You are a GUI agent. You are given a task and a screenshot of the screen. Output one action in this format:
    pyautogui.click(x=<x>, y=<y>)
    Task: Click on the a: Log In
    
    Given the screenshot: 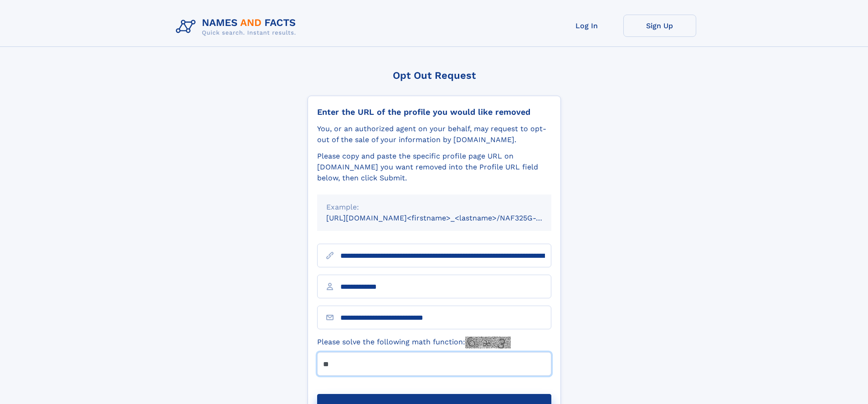 What is the action you would take?
    pyautogui.click(x=587, y=26)
    